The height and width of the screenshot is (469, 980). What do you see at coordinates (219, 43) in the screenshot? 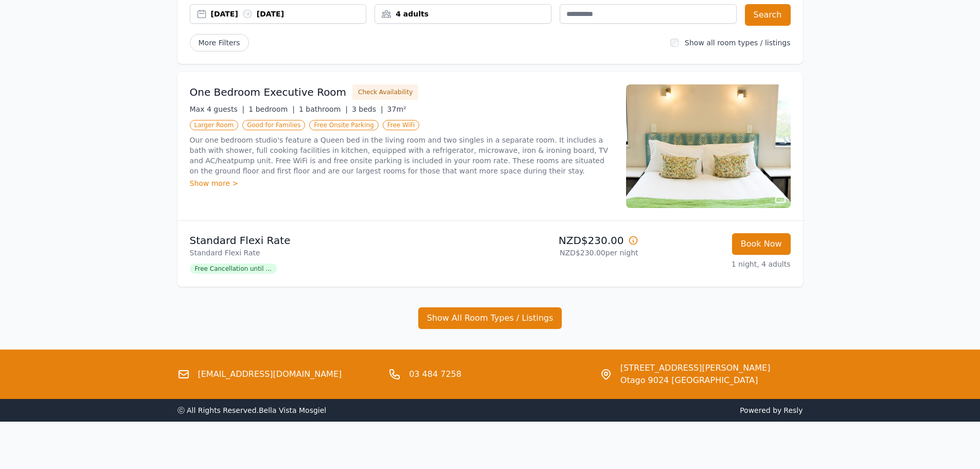
I see `span: More Filters` at bounding box center [219, 43].